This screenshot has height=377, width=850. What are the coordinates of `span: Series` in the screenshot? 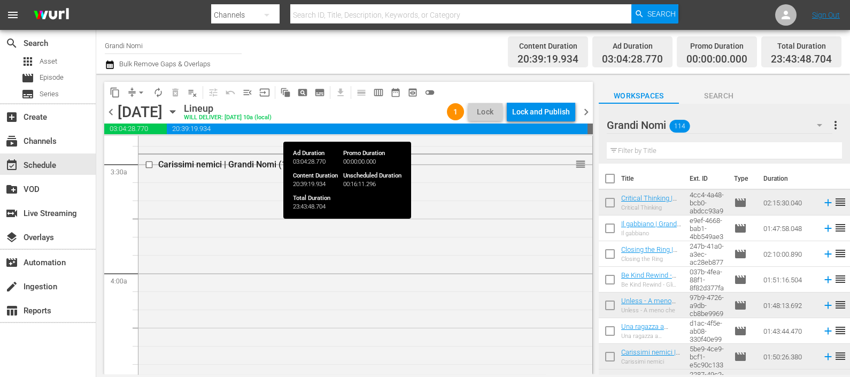 It's located at (49, 94).